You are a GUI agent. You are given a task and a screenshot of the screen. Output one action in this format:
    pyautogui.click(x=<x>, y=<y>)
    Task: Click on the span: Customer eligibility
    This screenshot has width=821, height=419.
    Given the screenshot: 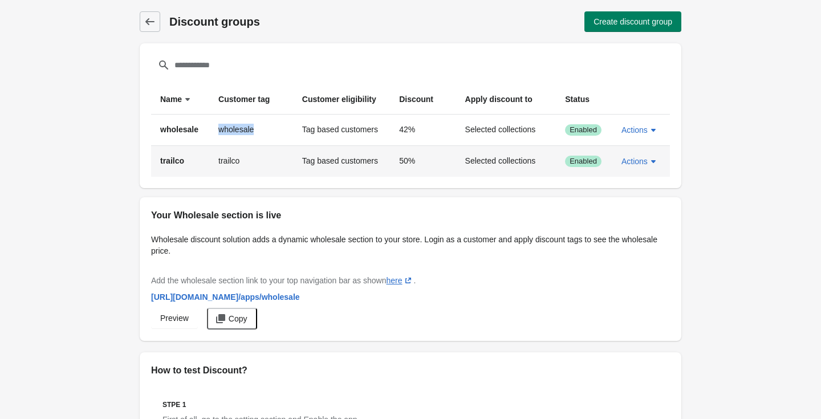 What is the action you would take?
    pyautogui.click(x=339, y=99)
    